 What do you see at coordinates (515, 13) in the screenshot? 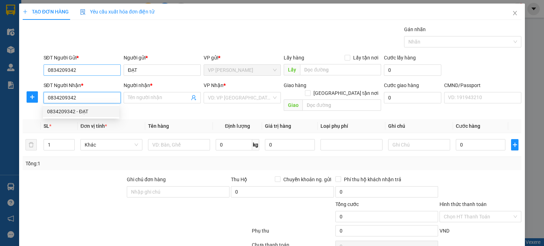
I see `button: Close` at bounding box center [515, 13].